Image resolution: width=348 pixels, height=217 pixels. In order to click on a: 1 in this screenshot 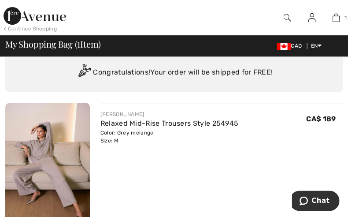, I will do `click(336, 18)`.